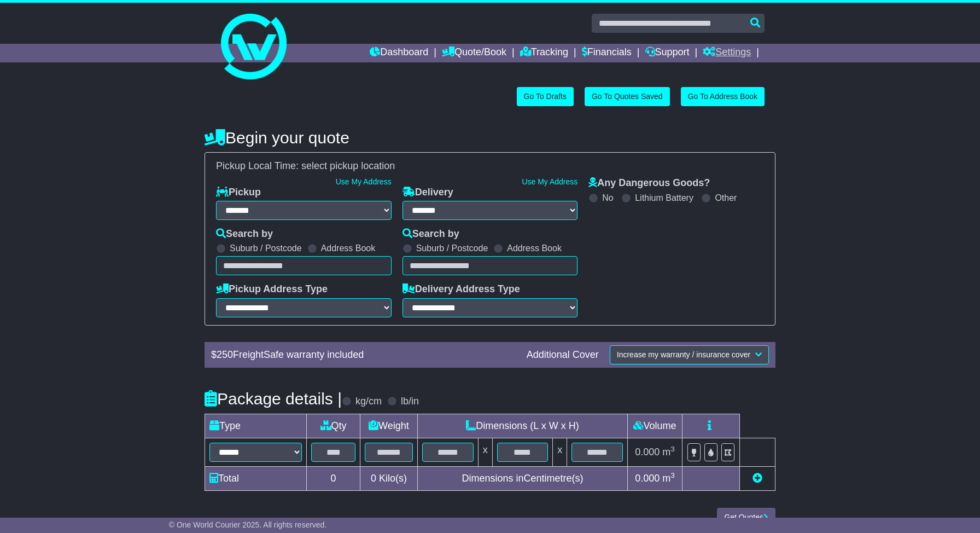 The width and height of the screenshot is (980, 533). Describe the element at coordinates (225, 355) in the screenshot. I see `span: 250` at that location.